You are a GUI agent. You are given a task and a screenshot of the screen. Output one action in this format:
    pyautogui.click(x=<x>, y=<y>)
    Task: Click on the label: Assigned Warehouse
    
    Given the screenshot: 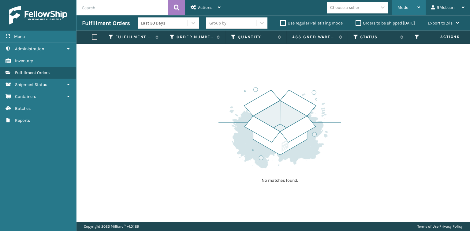 What is the action you would take?
    pyautogui.click(x=314, y=37)
    